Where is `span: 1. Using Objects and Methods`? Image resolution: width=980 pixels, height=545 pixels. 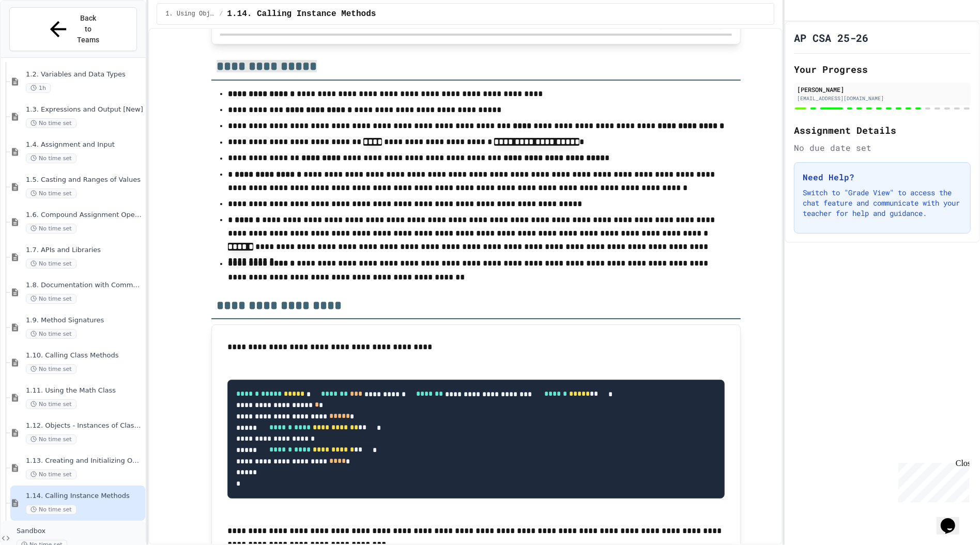
span: 1. Using Objects and Methods is located at coordinates (190, 14).